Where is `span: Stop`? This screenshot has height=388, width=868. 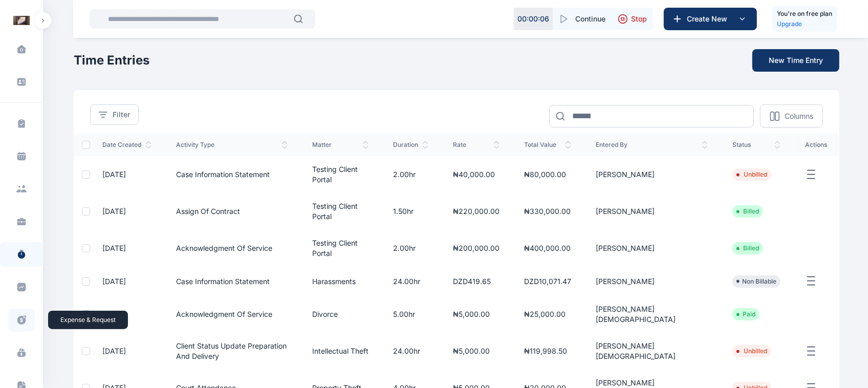
span: Stop is located at coordinates (639, 19).